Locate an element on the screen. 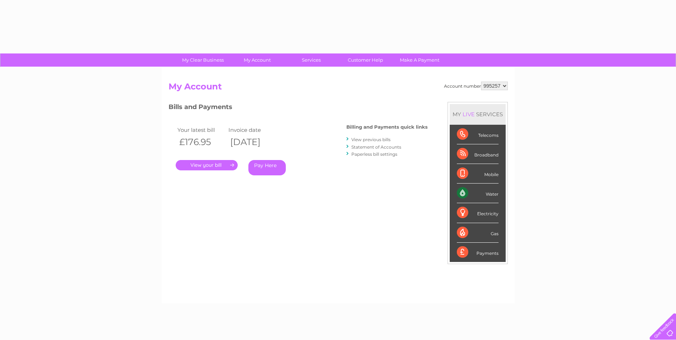  a: Paperless bill settings is located at coordinates (374, 154).